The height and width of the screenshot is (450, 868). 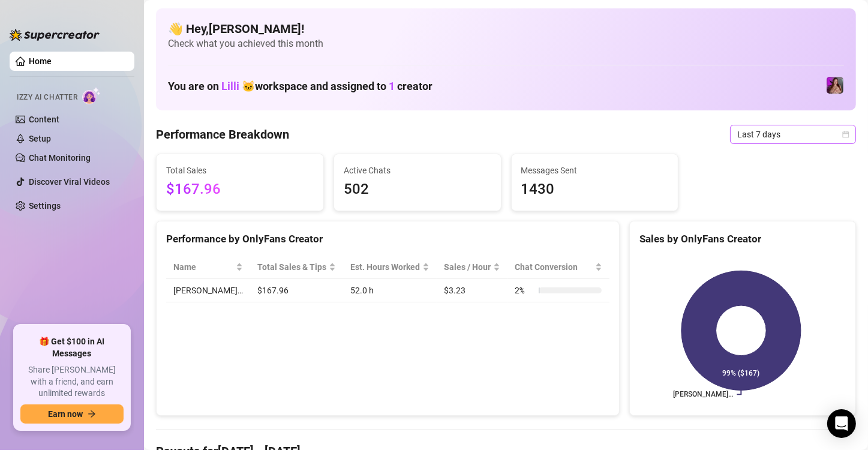 I want to click on span: Name, so click(x=203, y=267).